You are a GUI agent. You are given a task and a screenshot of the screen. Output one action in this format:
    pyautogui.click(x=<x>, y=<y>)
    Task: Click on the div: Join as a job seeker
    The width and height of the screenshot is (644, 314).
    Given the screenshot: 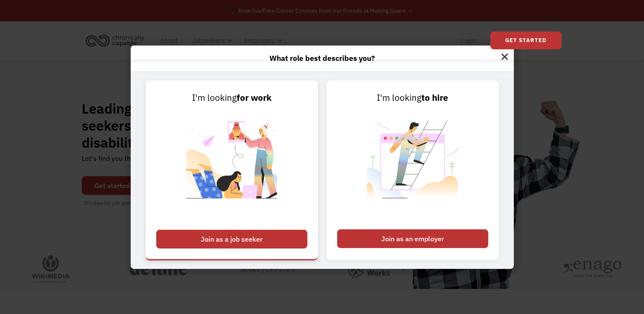 What is the action you would take?
    pyautogui.click(x=232, y=239)
    